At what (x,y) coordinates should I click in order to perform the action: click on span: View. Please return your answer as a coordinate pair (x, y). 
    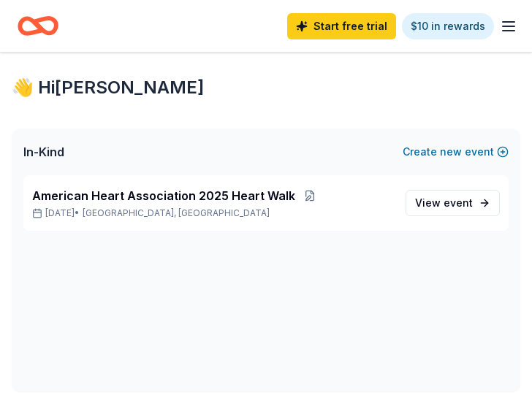
    Looking at the image, I should click on (444, 203).